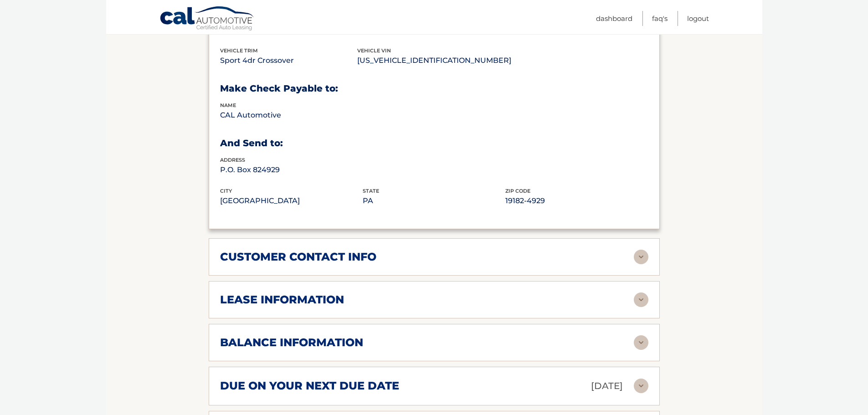  I want to click on h3: And Send to:, so click(434, 143).